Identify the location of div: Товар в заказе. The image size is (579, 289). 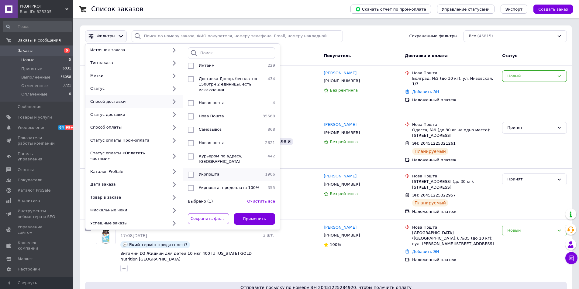
(128, 198).